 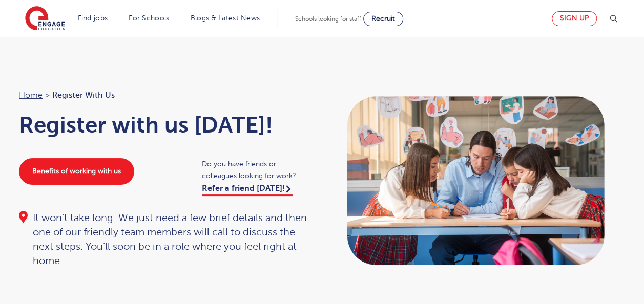 What do you see at coordinates (166, 96) in the screenshot?
I see `nav: breadcrumb` at bounding box center [166, 96].